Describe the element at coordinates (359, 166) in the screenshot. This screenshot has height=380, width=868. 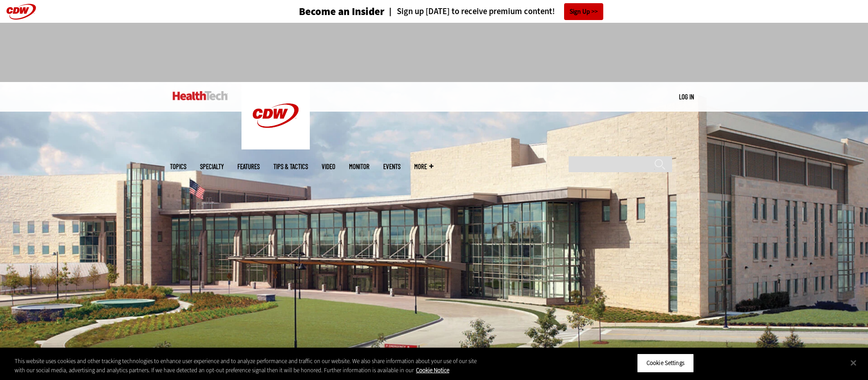
I see `a: MonITor` at that location.